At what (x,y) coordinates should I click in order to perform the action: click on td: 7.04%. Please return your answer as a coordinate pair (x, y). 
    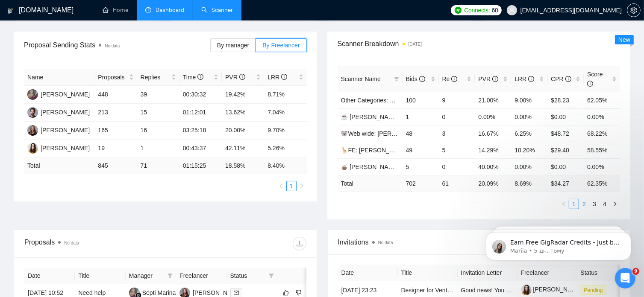
    Looking at the image, I should click on (285, 113).